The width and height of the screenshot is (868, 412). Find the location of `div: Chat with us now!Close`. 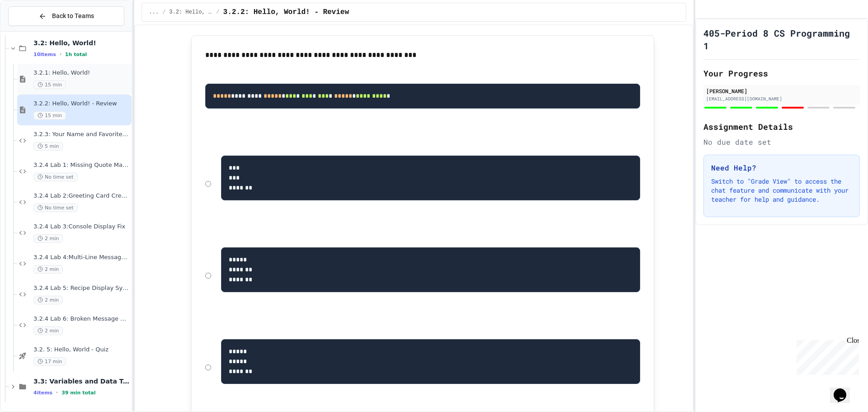

div: Chat with us now!Close is located at coordinates (33, 31).